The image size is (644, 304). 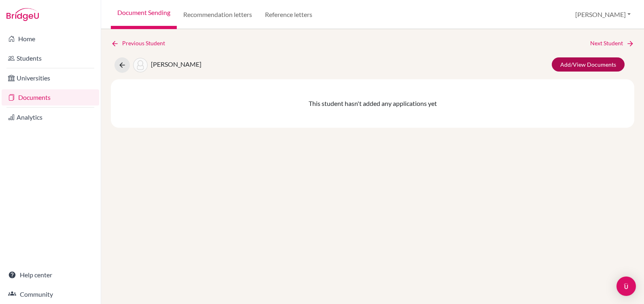 What do you see at coordinates (23, 14) in the screenshot?
I see `img: Bridge-U` at bounding box center [23, 14].